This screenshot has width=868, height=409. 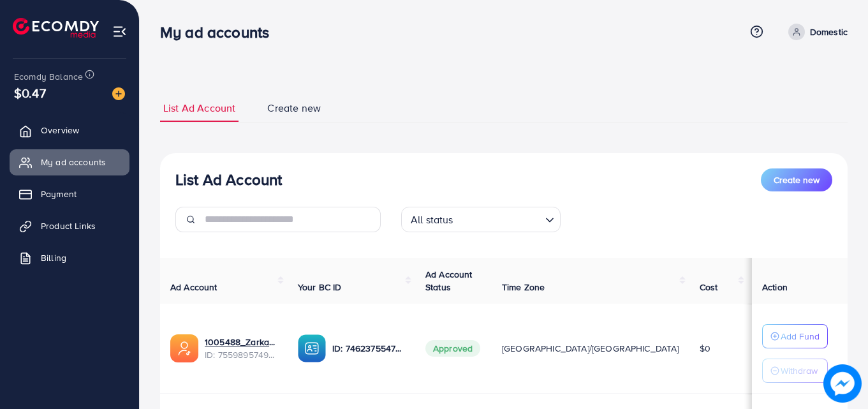 I want to click on span: Billing, so click(x=54, y=258).